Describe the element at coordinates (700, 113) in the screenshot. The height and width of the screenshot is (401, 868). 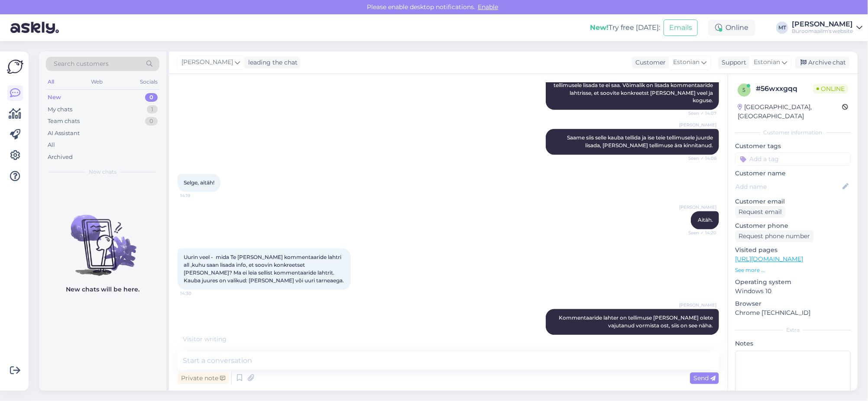
I see `span: Seen ✓ 14:07` at that location.